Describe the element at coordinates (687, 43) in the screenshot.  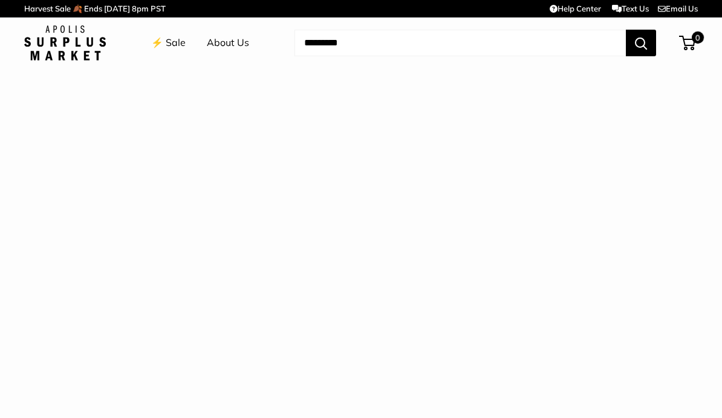
I see `a: 0` at that location.